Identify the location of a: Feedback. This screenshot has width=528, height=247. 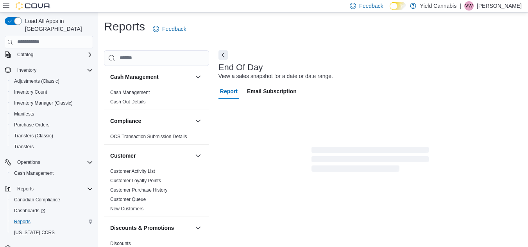
(169, 29).